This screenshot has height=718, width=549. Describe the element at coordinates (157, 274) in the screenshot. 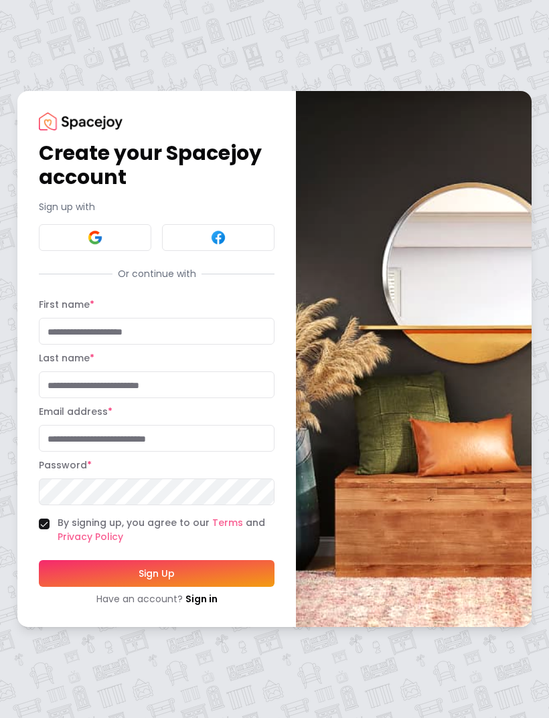

I see `span: Or continue with` at that location.